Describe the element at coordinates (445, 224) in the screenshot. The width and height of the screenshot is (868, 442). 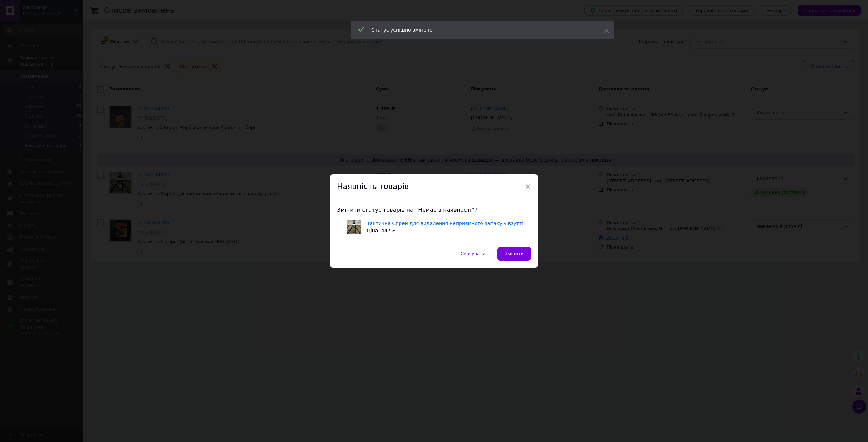
I see `a: Тактична Спрей для видалення неприємного запаху у взутті` at that location.